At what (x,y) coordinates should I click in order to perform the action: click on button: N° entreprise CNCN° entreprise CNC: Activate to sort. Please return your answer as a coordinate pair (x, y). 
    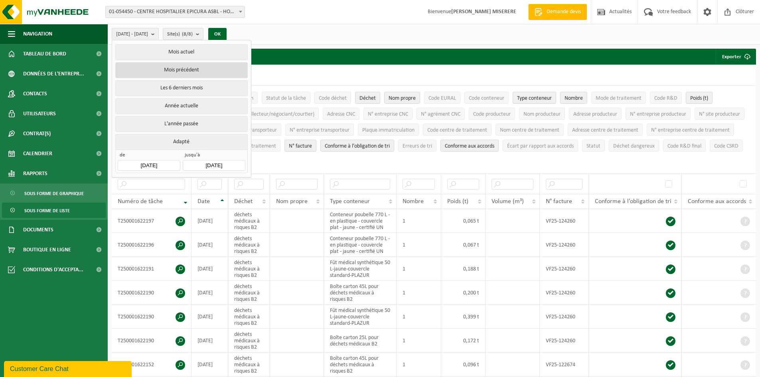
    Looking at the image, I should click on (388, 114).